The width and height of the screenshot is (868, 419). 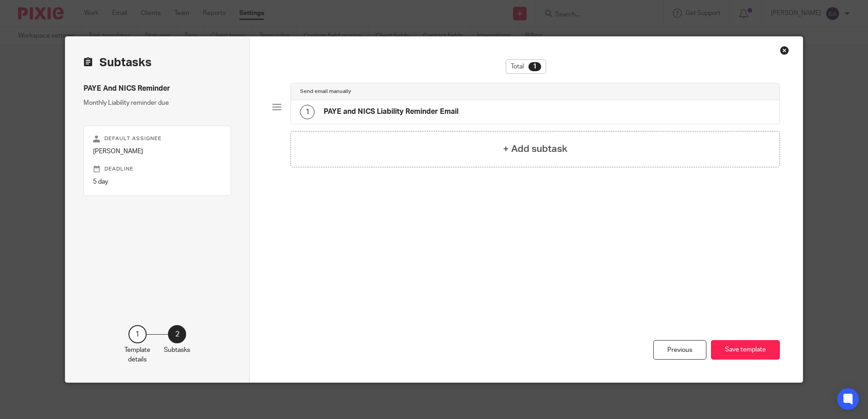 I want to click on div: Close this dialog window, so click(x=785, y=50).